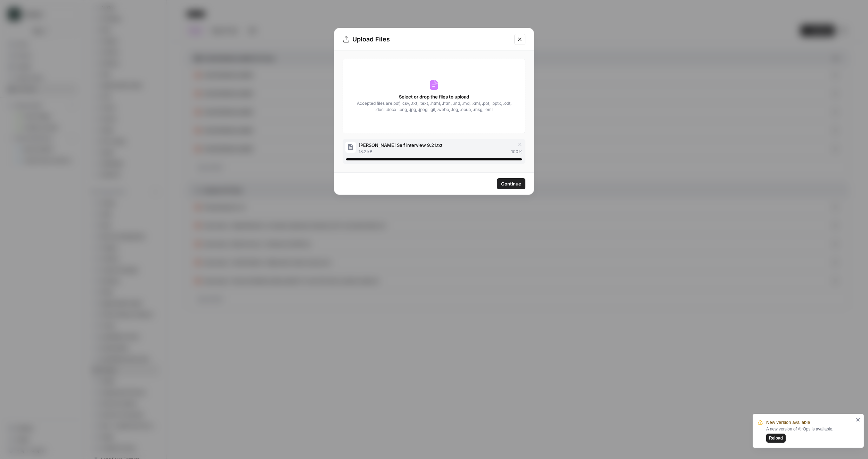  Describe the element at coordinates (434, 106) in the screenshot. I see `span: Accepted files are .pdf, .csv, .txt, .text, .html, .htm, .md, .md, .xml, .ppt, .pptx, .odt, .doc,...` at that location.